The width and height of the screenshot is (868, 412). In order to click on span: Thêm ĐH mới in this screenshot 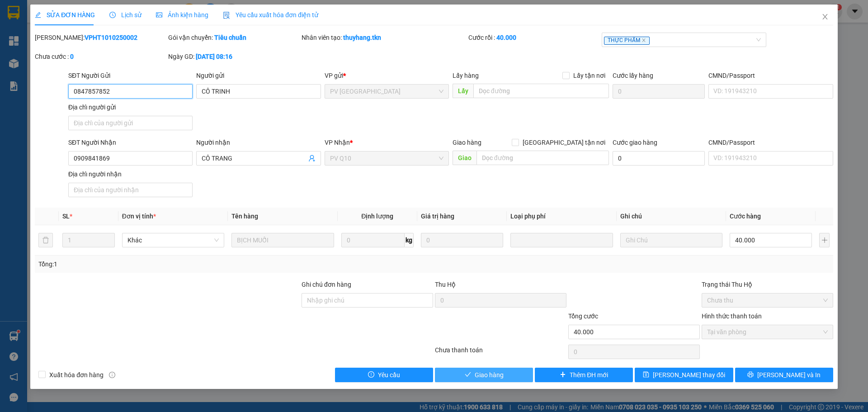, I will do `click(588, 374)`.